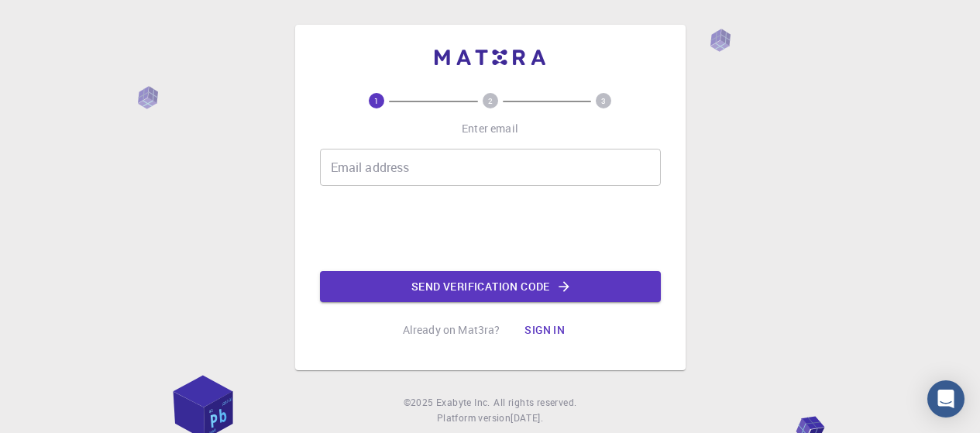 The height and width of the screenshot is (433, 980). What do you see at coordinates (420, 403) in the screenshot?
I see `span: © 2025` at bounding box center [420, 403].